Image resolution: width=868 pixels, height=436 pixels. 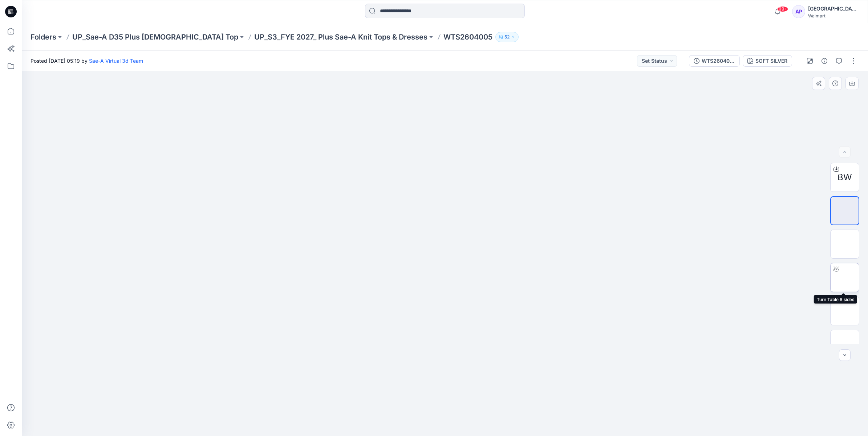 I want to click on p: Folders, so click(x=43, y=37).